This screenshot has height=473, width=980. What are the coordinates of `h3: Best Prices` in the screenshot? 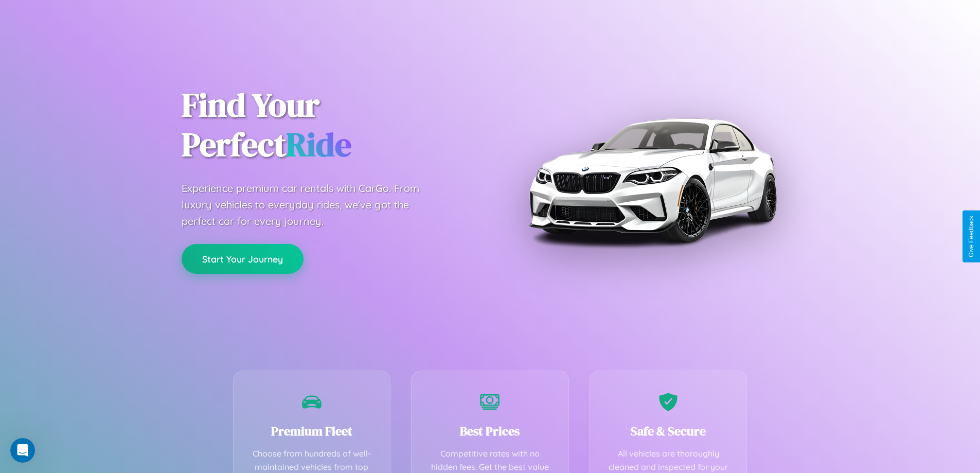 It's located at (490, 431).